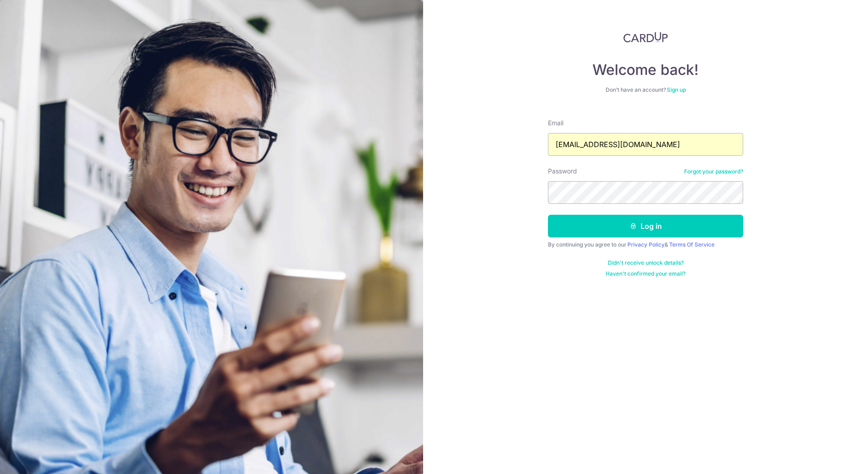  What do you see at coordinates (676, 89) in the screenshot?
I see `a: Sign up` at bounding box center [676, 89].